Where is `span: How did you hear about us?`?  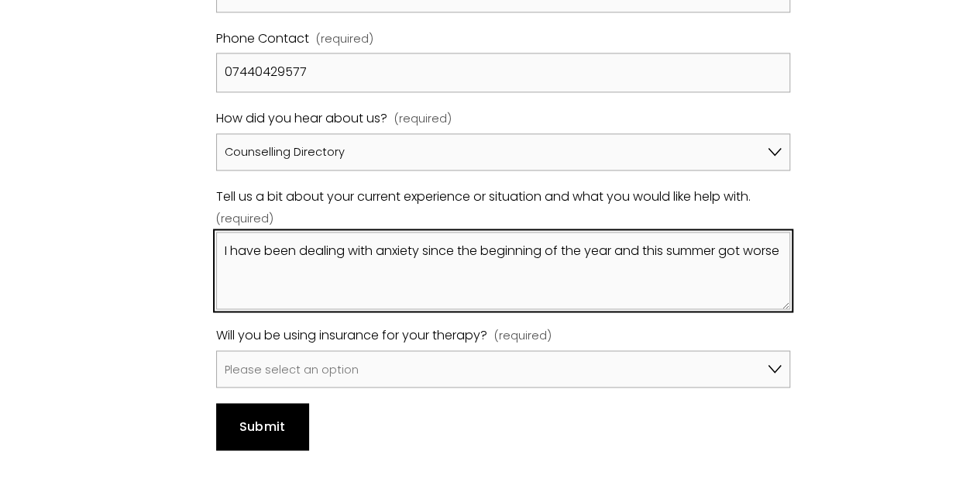
span: How did you hear about us? is located at coordinates (302, 119).